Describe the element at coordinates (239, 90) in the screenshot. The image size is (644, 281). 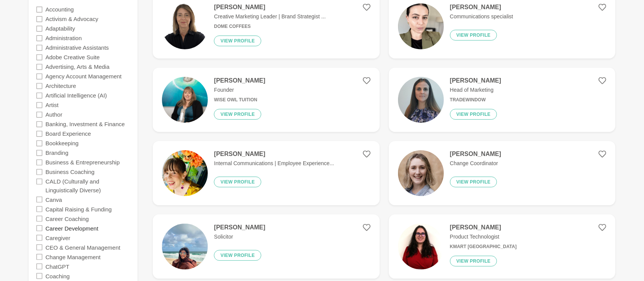
I see `p: Founder` at that location.